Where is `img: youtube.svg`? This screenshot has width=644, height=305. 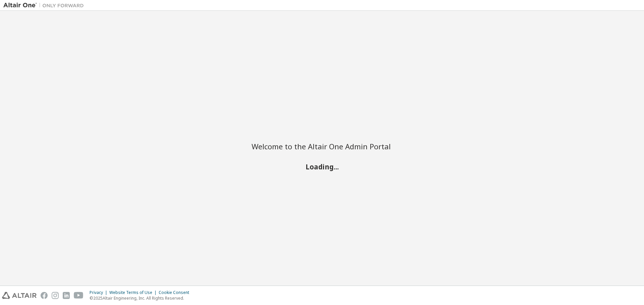
img: youtube.svg is located at coordinates (78, 295).